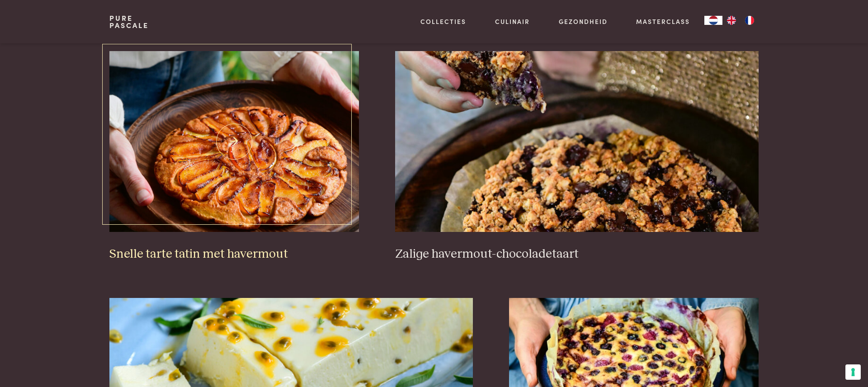  What do you see at coordinates (714, 20) in the screenshot?
I see `div: Language` at bounding box center [714, 20].